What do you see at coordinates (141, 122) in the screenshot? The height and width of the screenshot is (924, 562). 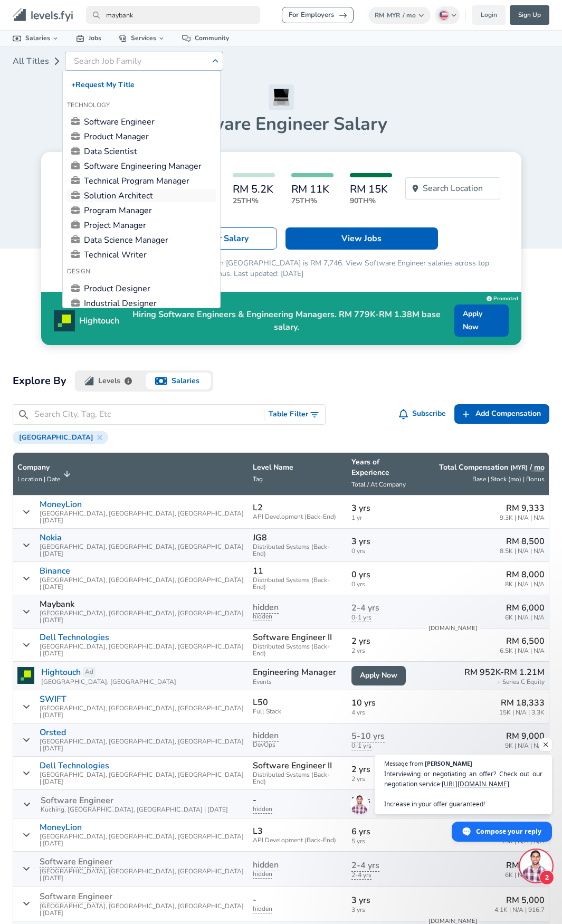 I see `a: Software Engineer` at bounding box center [141, 122].